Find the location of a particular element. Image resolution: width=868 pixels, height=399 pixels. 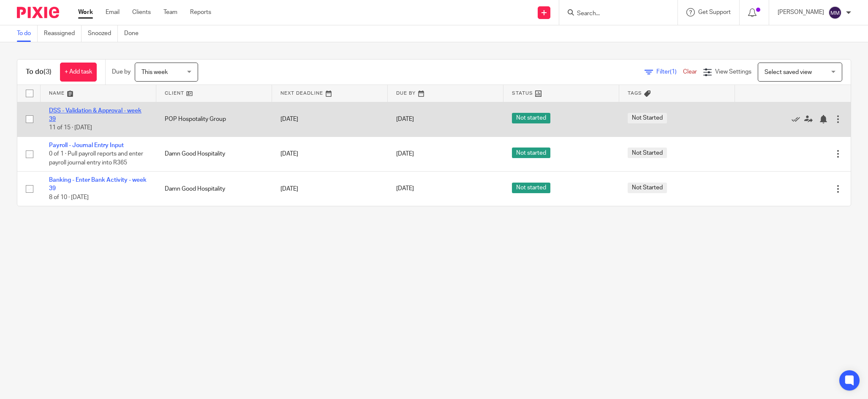

p: Due by is located at coordinates (121, 72).